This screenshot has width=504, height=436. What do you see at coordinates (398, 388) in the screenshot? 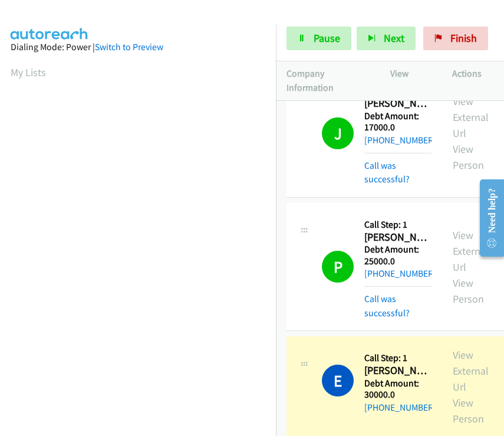
I see `h5: Debt Amount: 30000.0` at bounding box center [398, 388].